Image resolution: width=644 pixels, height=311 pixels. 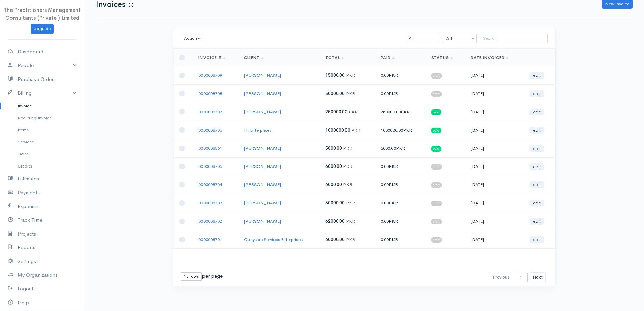 What do you see at coordinates (42, 14) in the screenshot?
I see `span: The Practitioners Management Consultants (Private ) Limited` at bounding box center [42, 14].